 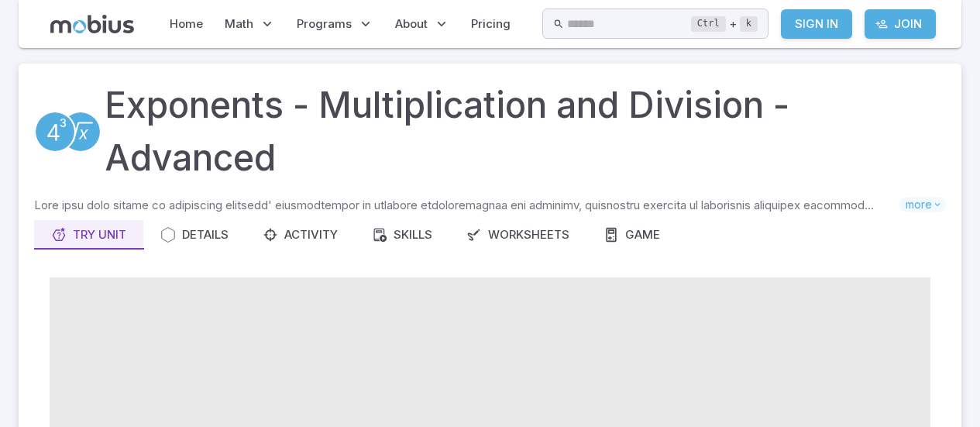 What do you see at coordinates (88, 235) in the screenshot?
I see `div: Try Unit` at bounding box center [88, 235].